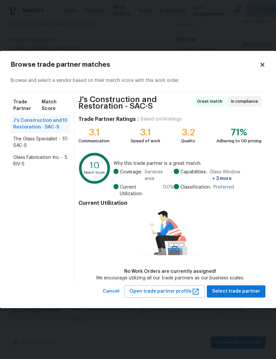  I want to click on button: Open trade partner profile, so click(164, 291).